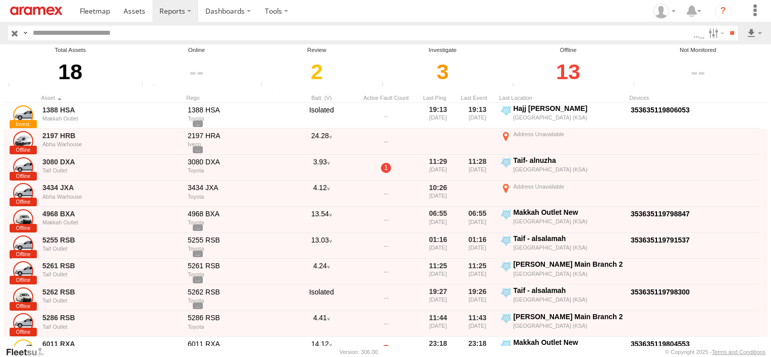 This screenshot has height=357, width=771. I want to click on label: Search Query, so click(25, 33).